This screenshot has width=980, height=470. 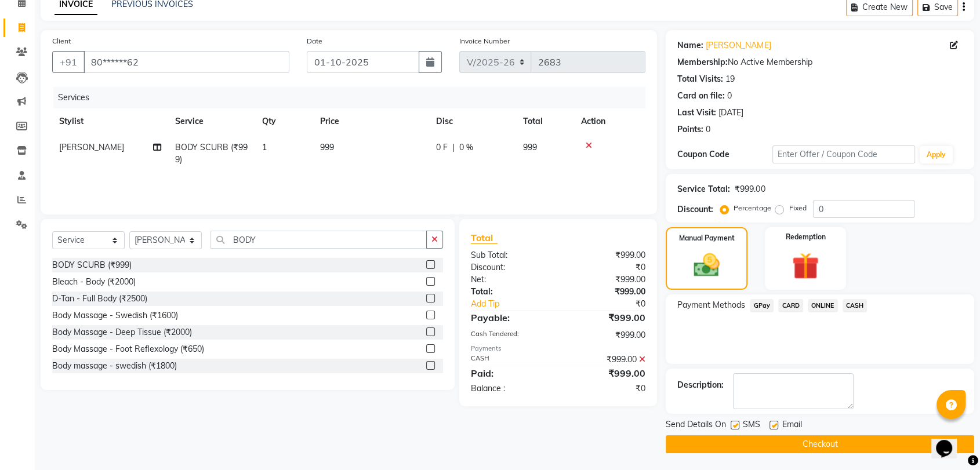 What do you see at coordinates (510, 335) in the screenshot?
I see `div: Cash Tendered:` at bounding box center [510, 335].